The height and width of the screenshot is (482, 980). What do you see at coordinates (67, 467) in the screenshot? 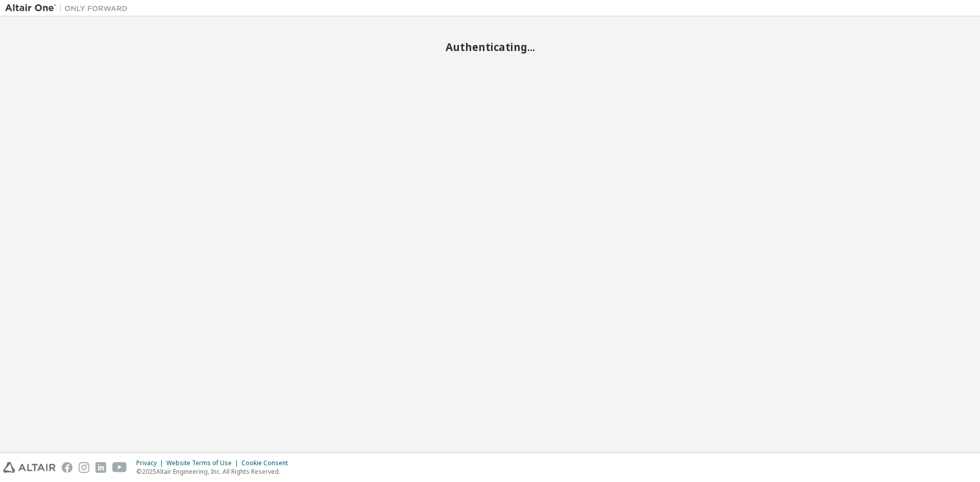
I see `img: facebook.svg` at bounding box center [67, 467].